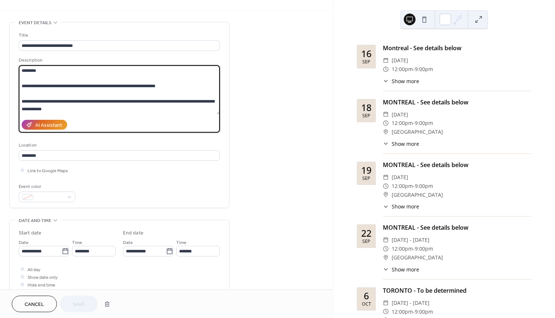  Describe the element at coordinates (35, 221) in the screenshot. I see `span: Date and time` at that location.